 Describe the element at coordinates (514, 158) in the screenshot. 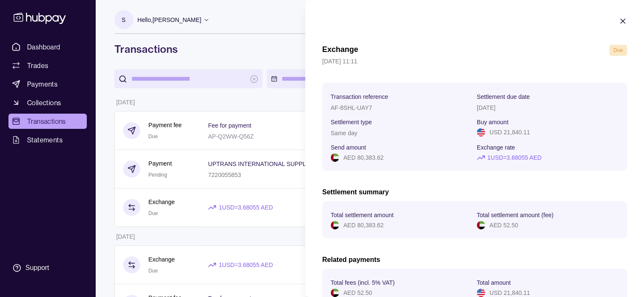

I see `p: 1 USD = 3.68055 AED` at that location.